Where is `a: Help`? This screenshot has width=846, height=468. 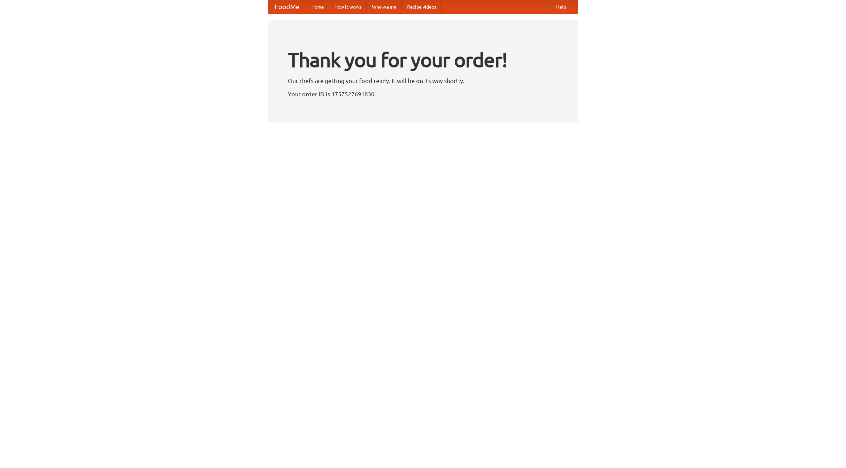
a: Help is located at coordinates (561, 7).